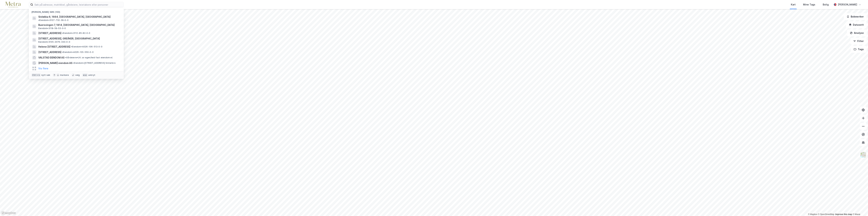 The height and width of the screenshot is (216, 868). I want to click on span: Eiendom • 3118-59-53-0-0, so click(52, 28).